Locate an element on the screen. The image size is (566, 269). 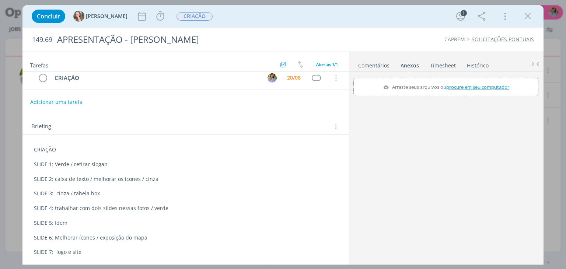
p: CRIAÇÃO is located at coordinates (185, 150).